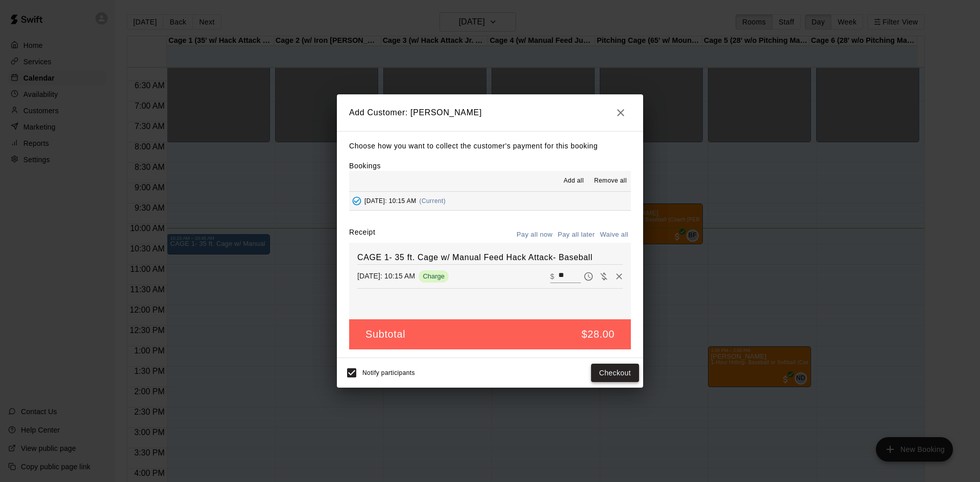 This screenshot has width=980, height=482. What do you see at coordinates (598, 334) in the screenshot?
I see `h5: $28.00` at bounding box center [598, 334].